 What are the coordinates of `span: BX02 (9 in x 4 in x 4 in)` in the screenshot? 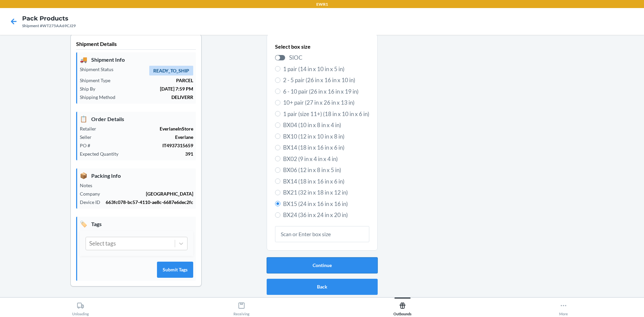 It's located at (326, 159).